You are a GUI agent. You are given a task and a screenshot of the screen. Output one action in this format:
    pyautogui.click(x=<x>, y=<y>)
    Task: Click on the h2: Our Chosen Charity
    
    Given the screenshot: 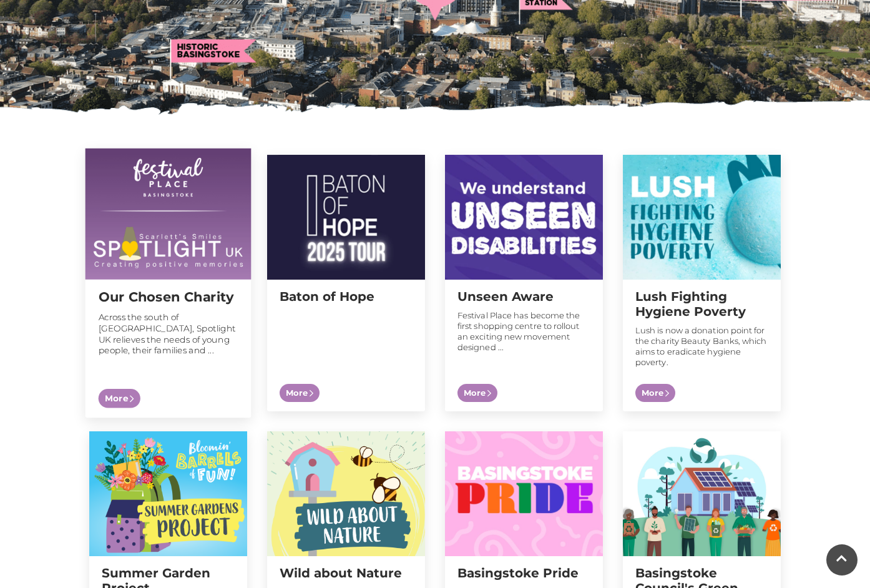 What is the action you would take?
    pyautogui.click(x=168, y=297)
    